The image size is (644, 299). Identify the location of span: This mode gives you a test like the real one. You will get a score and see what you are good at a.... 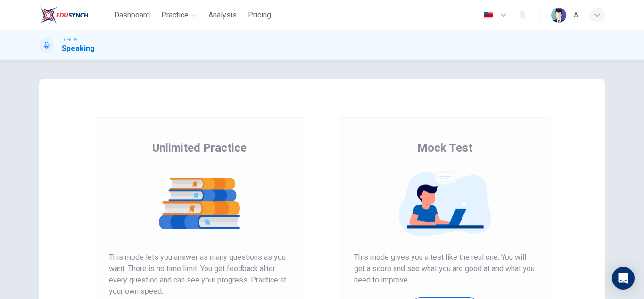
(444, 269).